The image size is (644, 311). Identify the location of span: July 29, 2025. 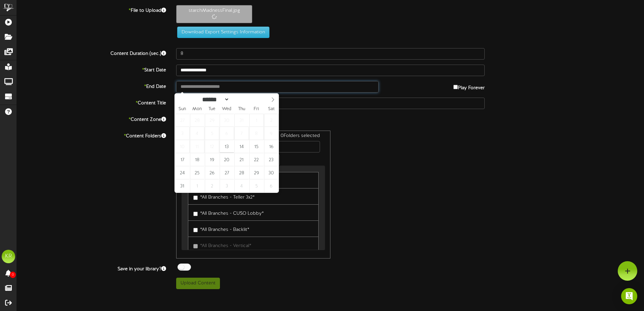
(212, 120).